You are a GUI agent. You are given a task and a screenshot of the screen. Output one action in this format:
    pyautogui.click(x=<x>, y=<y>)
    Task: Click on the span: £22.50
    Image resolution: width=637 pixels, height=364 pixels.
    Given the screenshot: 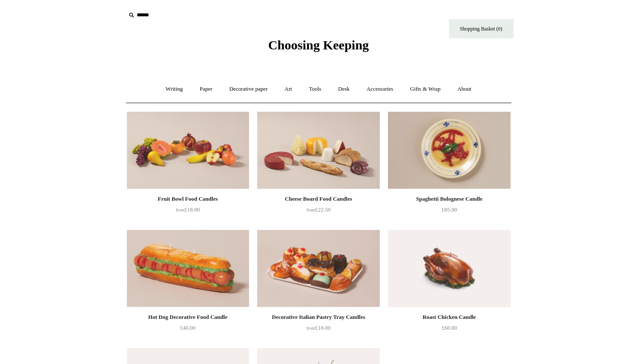 What is the action you would take?
    pyautogui.click(x=319, y=209)
    